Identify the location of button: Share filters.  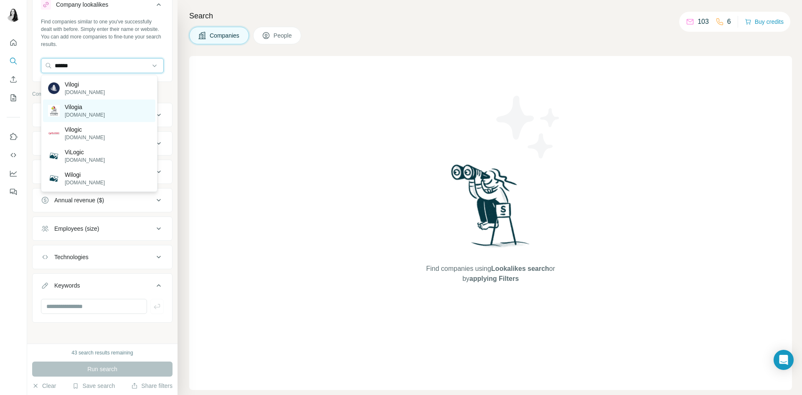
(152, 385).